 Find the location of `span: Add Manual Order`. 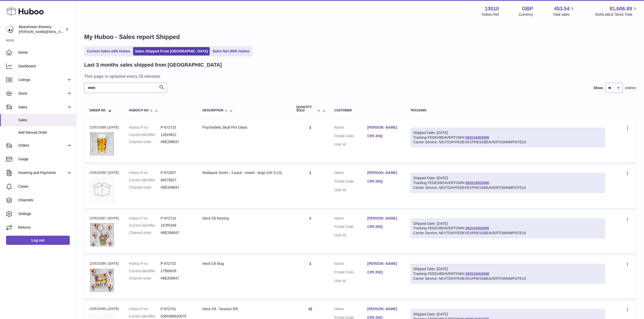

span: Add Manual Order is located at coordinates (45, 132).